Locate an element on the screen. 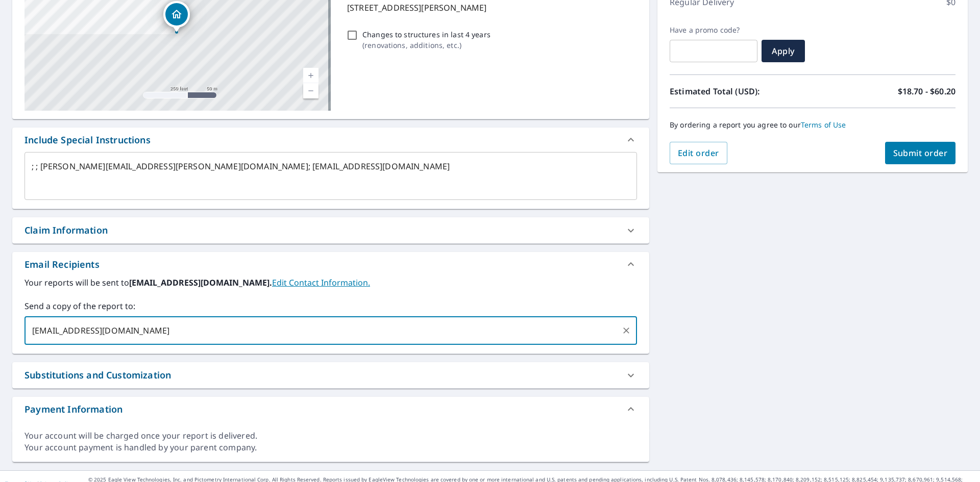 This screenshot has height=482, width=980. button: Edit order is located at coordinates (698, 153).